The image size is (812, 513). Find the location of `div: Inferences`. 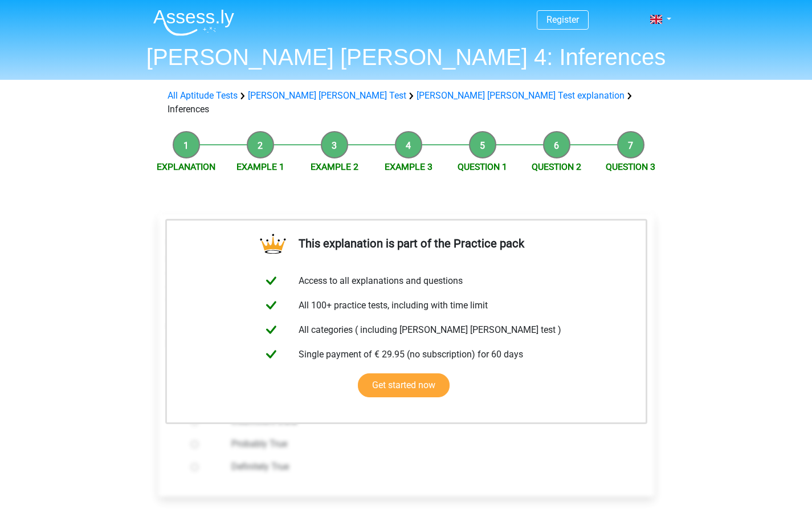

div: Inferences is located at coordinates (406, 103).